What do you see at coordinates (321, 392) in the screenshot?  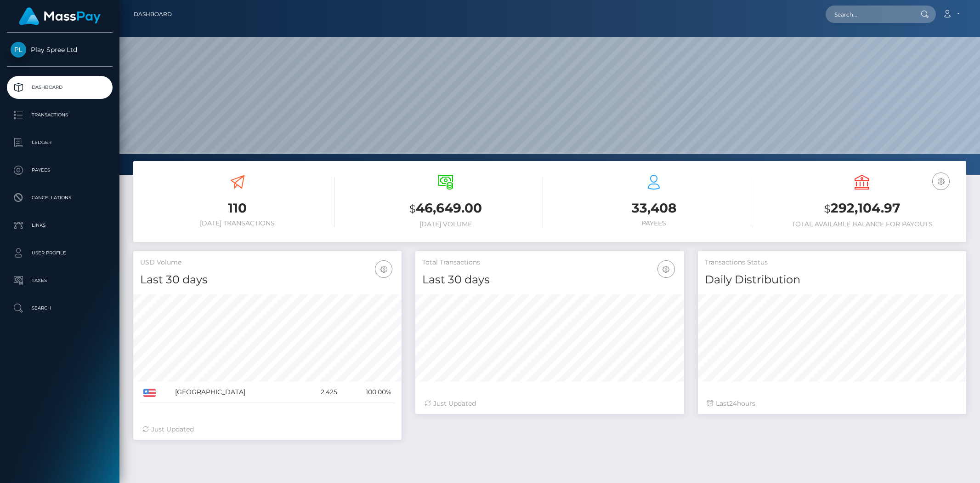 I see `td: 2,425` at bounding box center [321, 392].